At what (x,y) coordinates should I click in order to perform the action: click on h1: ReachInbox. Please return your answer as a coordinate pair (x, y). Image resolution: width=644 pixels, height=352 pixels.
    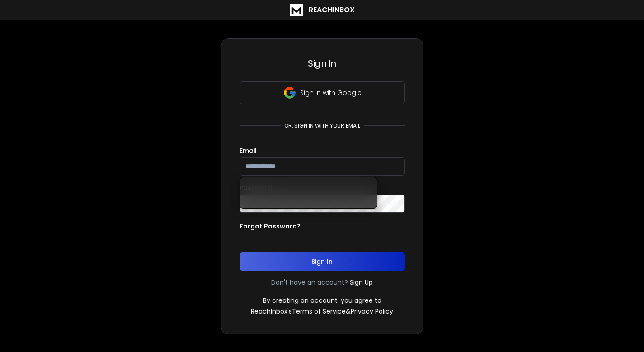
    Looking at the image, I should click on (332, 10).